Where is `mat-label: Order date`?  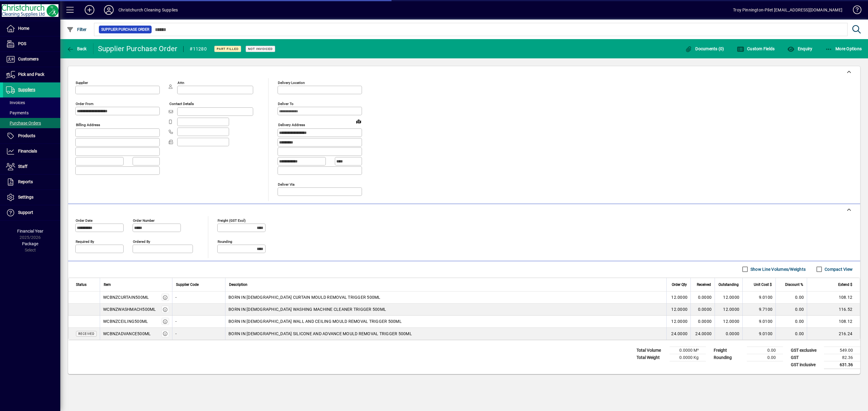
mat-label: Order date is located at coordinates (84, 221).